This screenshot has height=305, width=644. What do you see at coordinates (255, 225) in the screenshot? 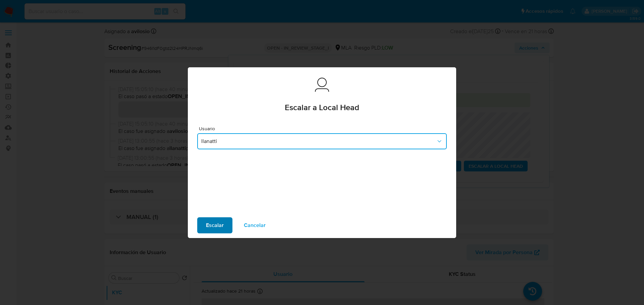
I see `button: Cancelar` at bounding box center [255, 225].